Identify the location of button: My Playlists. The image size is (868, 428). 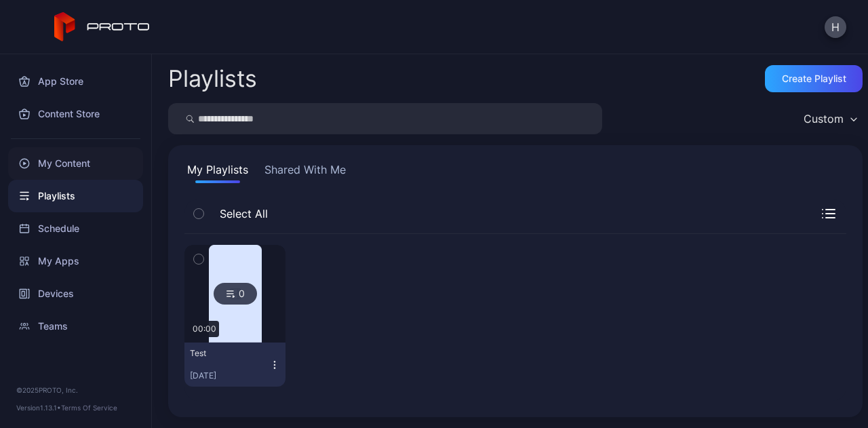
(218, 172).